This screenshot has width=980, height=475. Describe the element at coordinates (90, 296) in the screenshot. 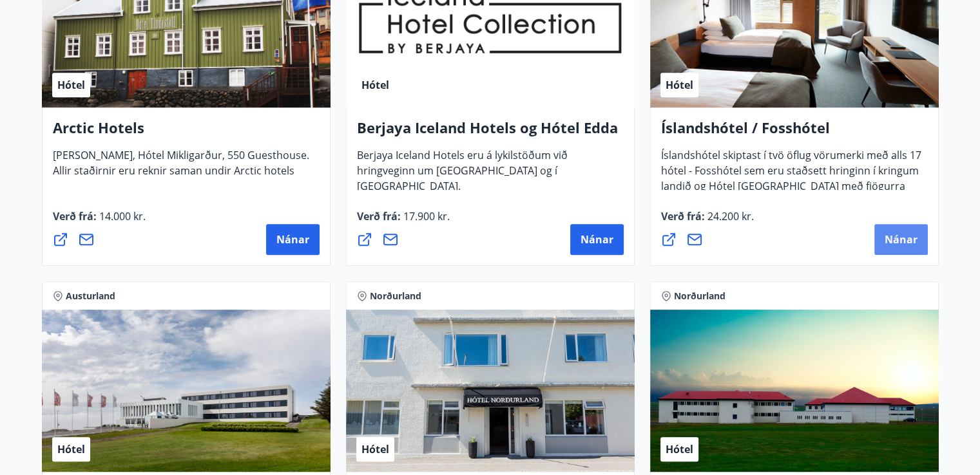

I see `span: Austurland` at that location.